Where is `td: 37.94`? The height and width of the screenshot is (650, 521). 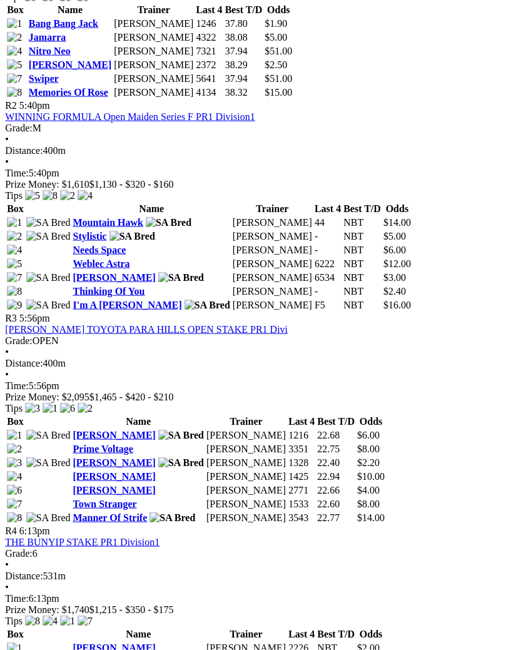
td: 37.94 is located at coordinates (243, 51).